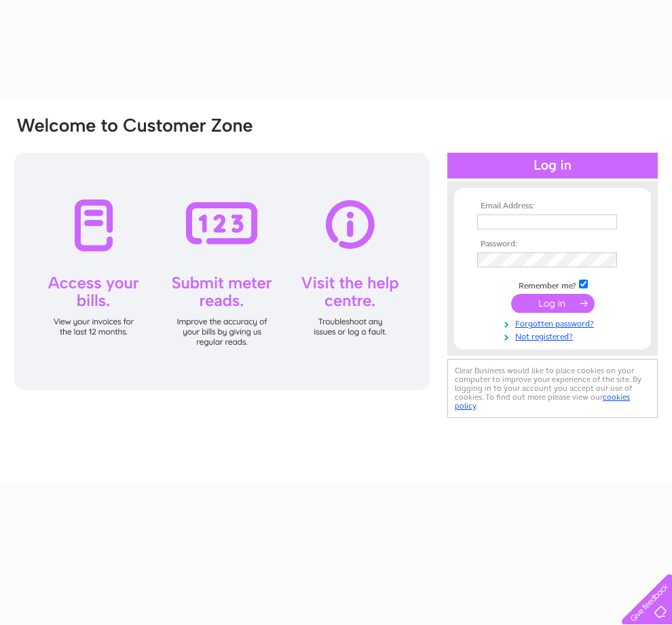  What do you see at coordinates (553, 304) in the screenshot?
I see `input: Submit` at bounding box center [553, 304].